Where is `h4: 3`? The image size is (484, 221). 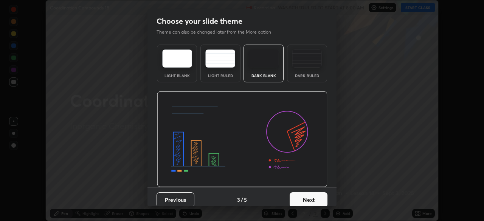 h4: 3 is located at coordinates (239, 200).